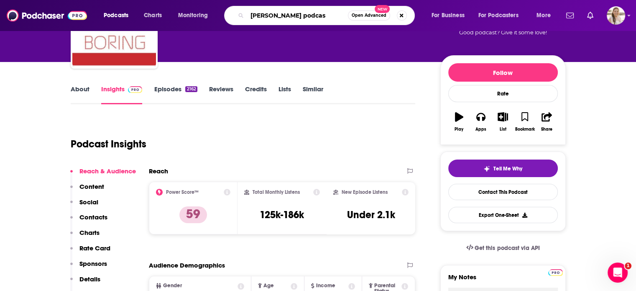 This screenshot has width=636, height=291. I want to click on p: Social, so click(89, 201).